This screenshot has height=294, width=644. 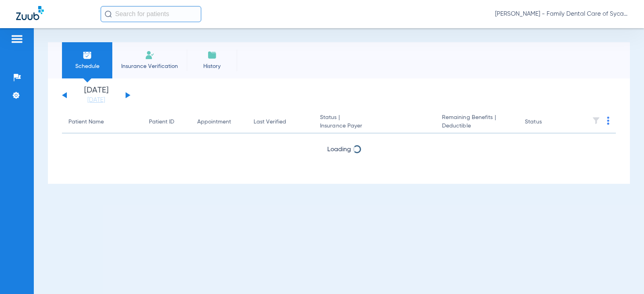 What do you see at coordinates (150, 55) in the screenshot?
I see `img: Manual Insurance Verification` at bounding box center [150, 55].